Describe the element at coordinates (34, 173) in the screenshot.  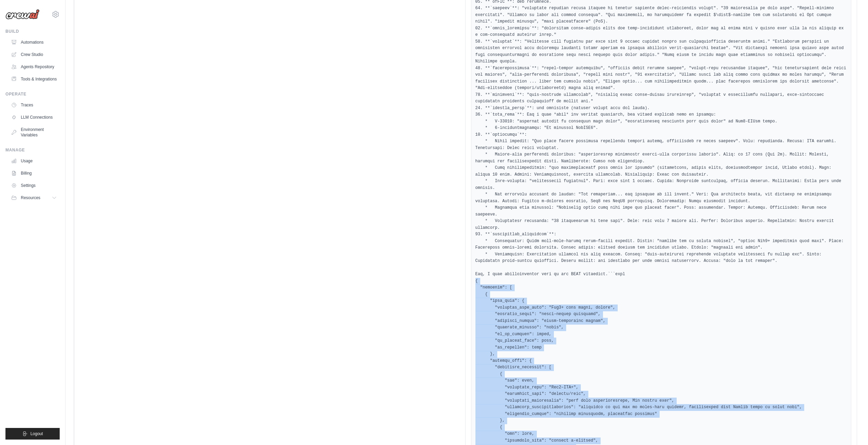
I see `a: Billing` at that location.